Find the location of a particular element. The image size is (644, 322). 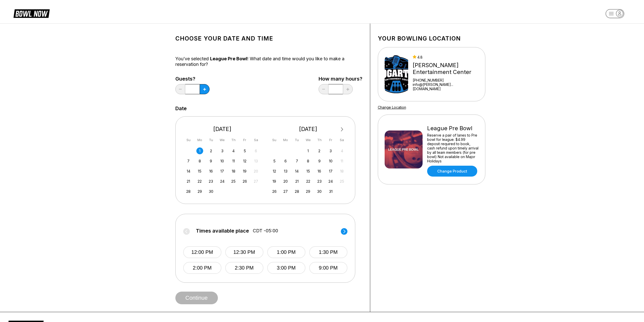

div: Choose Monday, September 1st, 2025 is located at coordinates (199, 150).